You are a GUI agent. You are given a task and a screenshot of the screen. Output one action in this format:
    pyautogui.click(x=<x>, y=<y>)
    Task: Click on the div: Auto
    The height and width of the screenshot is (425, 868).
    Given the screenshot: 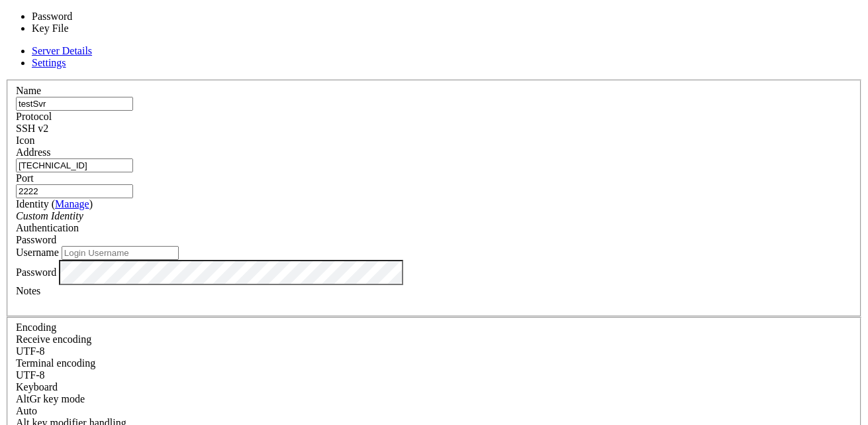 What is the action you would take?
    pyautogui.click(x=434, y=411)
    